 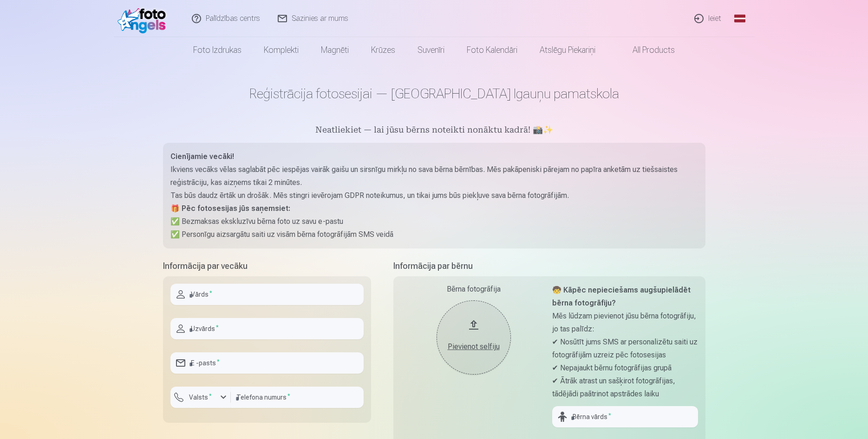 I want to click on a: Foto izdrukas, so click(x=217, y=50).